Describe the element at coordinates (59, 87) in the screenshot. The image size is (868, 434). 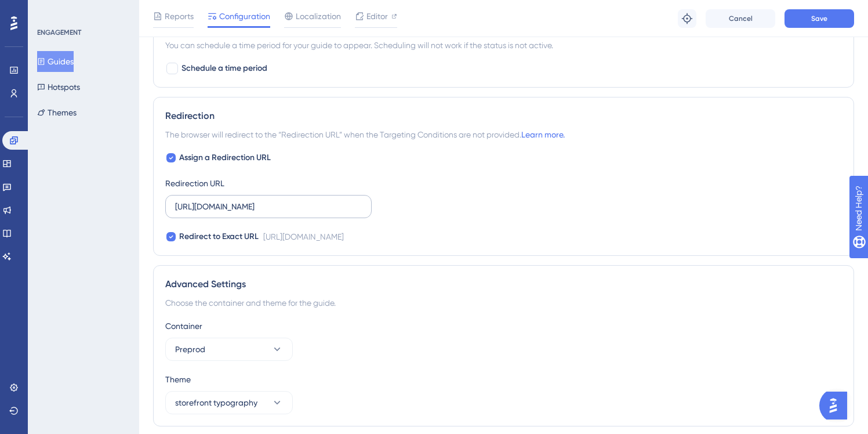
I see `button: Hotspots` at that location.